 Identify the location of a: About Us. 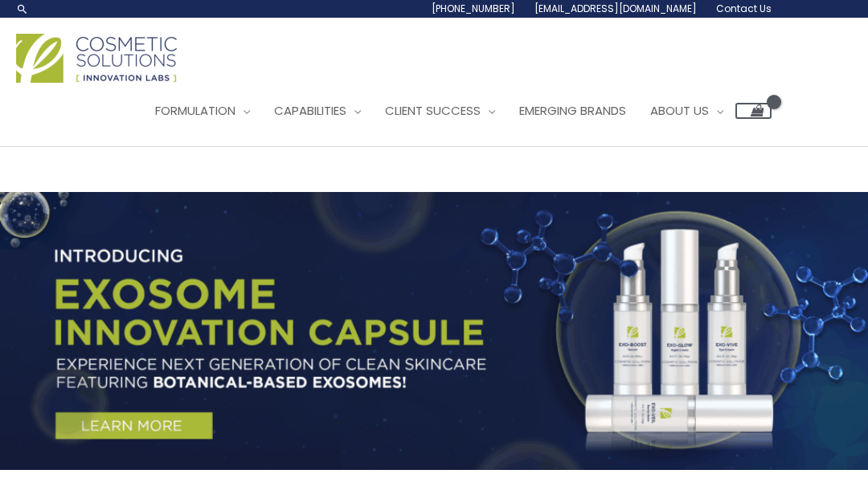
(686, 111).